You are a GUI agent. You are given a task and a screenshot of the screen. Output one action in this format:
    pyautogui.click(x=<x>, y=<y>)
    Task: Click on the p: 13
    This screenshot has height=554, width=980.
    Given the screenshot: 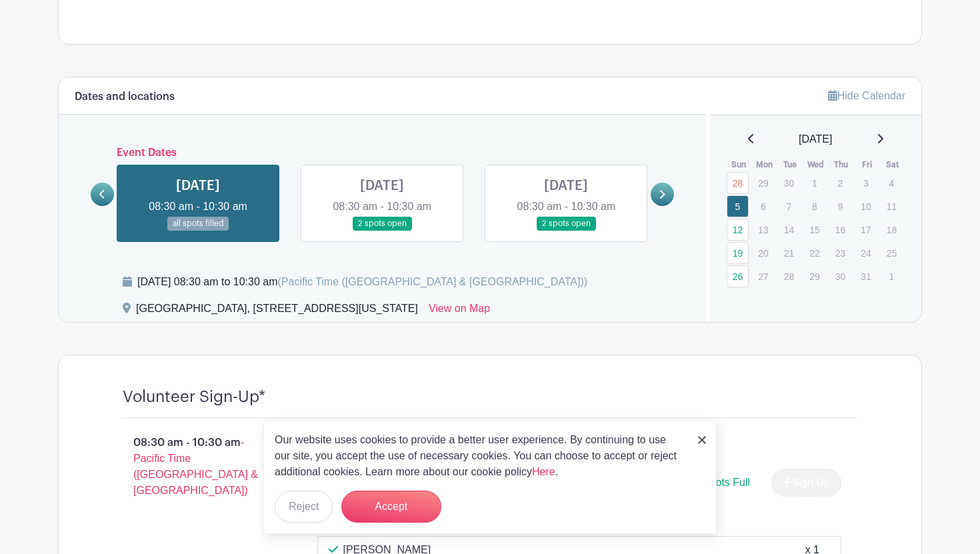 What is the action you would take?
    pyautogui.click(x=763, y=229)
    